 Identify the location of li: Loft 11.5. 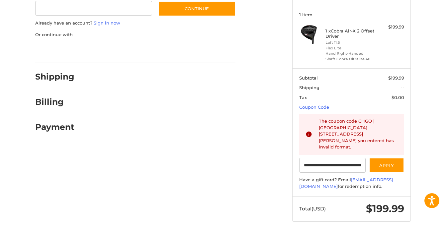
(350, 42).